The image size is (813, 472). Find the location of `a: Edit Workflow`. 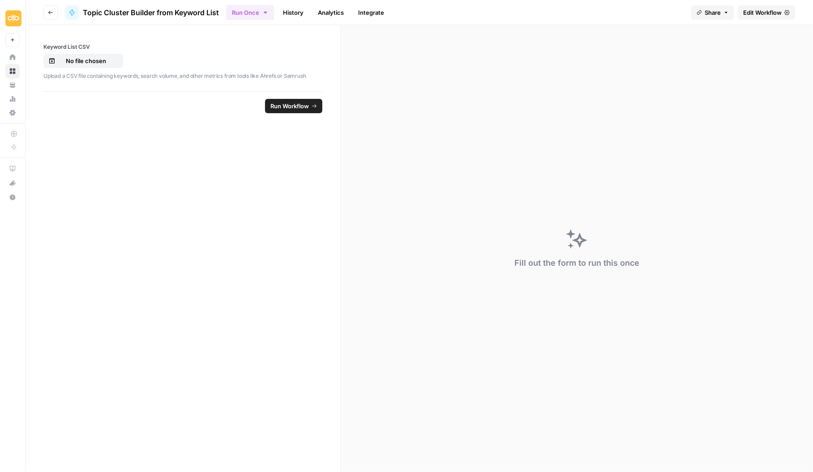

a: Edit Workflow is located at coordinates (767, 13).